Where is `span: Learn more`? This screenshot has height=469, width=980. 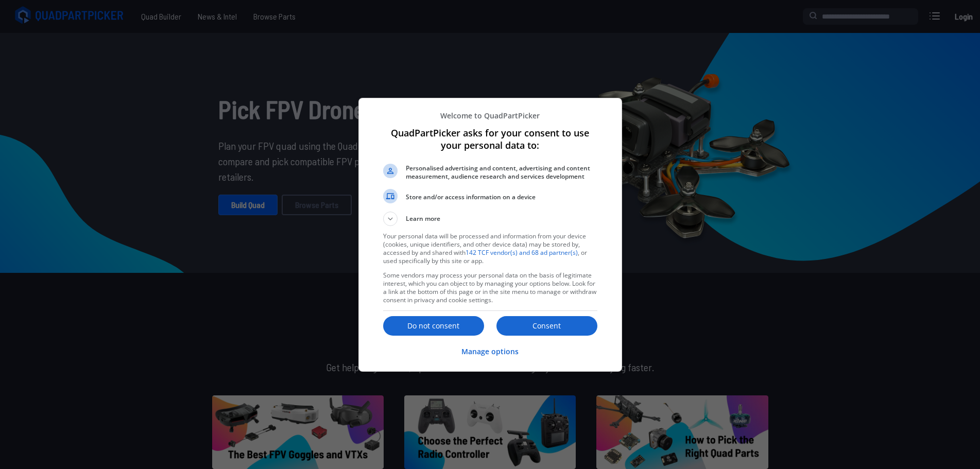 span: Learn more is located at coordinates (423, 220).